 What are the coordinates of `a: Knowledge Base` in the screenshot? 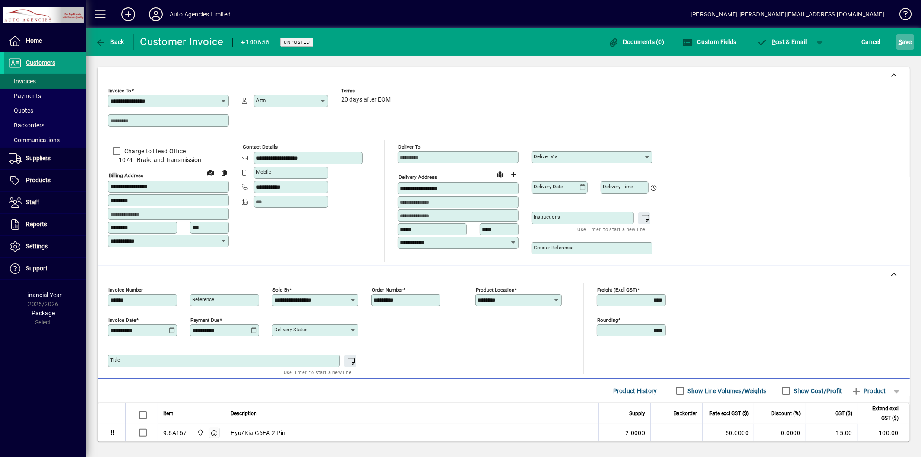 It's located at (901, 16).